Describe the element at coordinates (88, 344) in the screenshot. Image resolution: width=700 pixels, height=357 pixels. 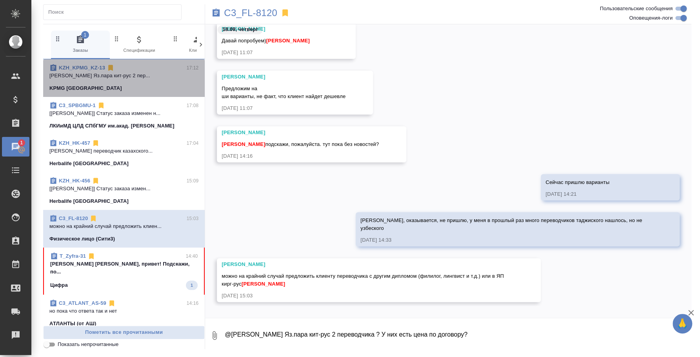
I see `span: Показать непрочитанные` at that location.